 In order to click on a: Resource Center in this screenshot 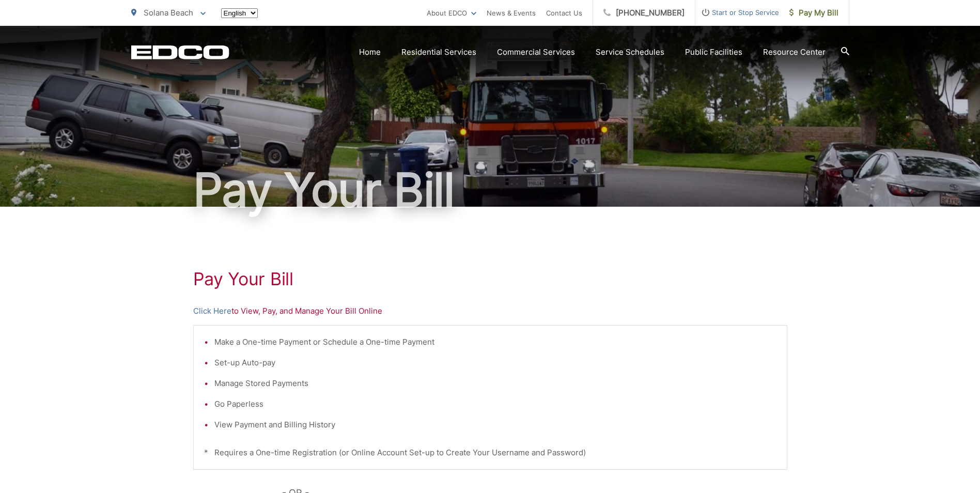, I will do `click(795, 52)`.